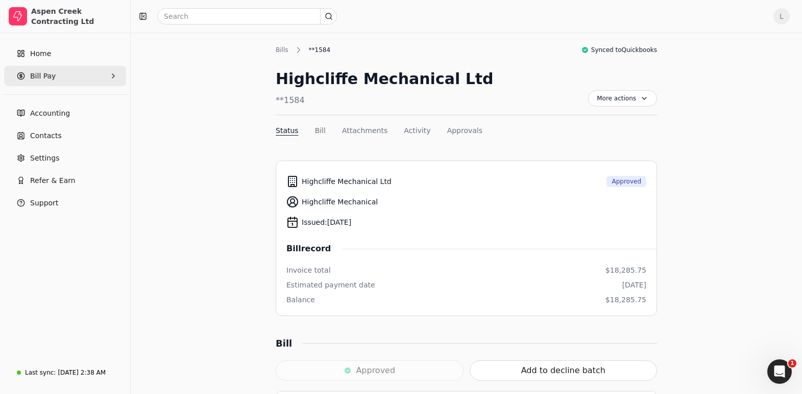 The height and width of the screenshot is (394, 802). What do you see at coordinates (781, 16) in the screenshot?
I see `span: L` at bounding box center [781, 16].